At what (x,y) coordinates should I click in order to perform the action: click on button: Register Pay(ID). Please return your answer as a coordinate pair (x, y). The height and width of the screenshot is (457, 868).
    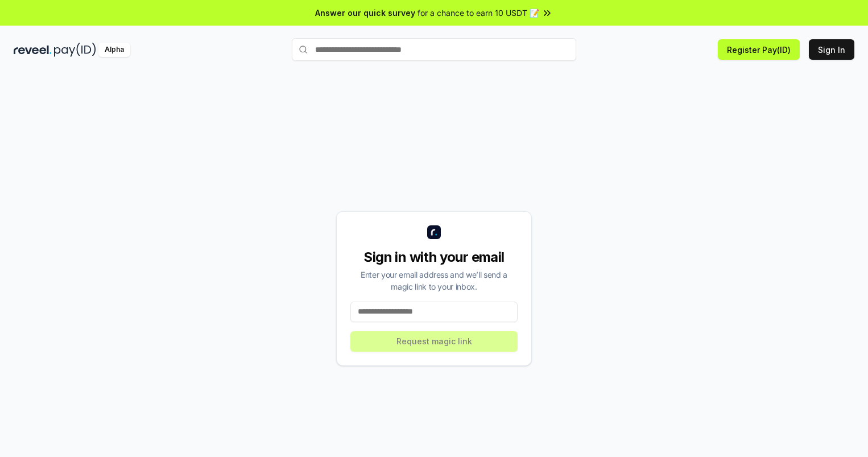
    Looking at the image, I should click on (759, 49).